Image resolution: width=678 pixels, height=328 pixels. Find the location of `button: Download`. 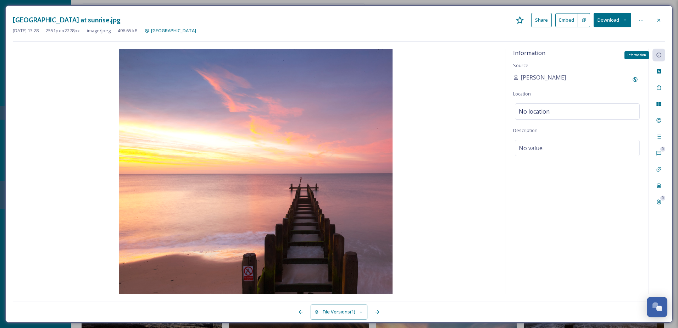

button: Download is located at coordinates (612, 20).